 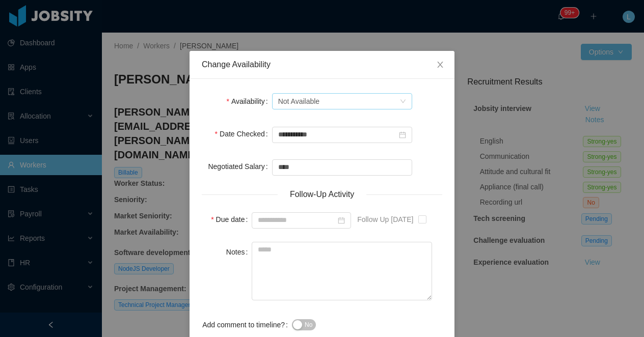 I want to click on label: Availability, so click(x=249, y=101).